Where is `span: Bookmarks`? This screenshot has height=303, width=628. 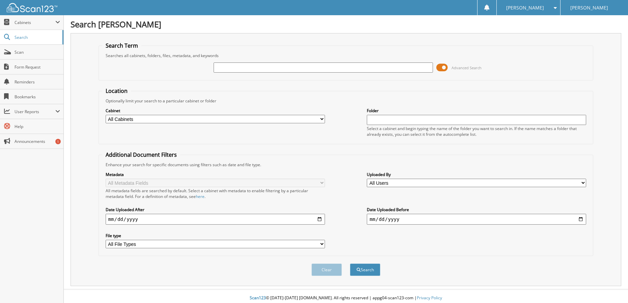
span: Bookmarks is located at coordinates (37, 97).